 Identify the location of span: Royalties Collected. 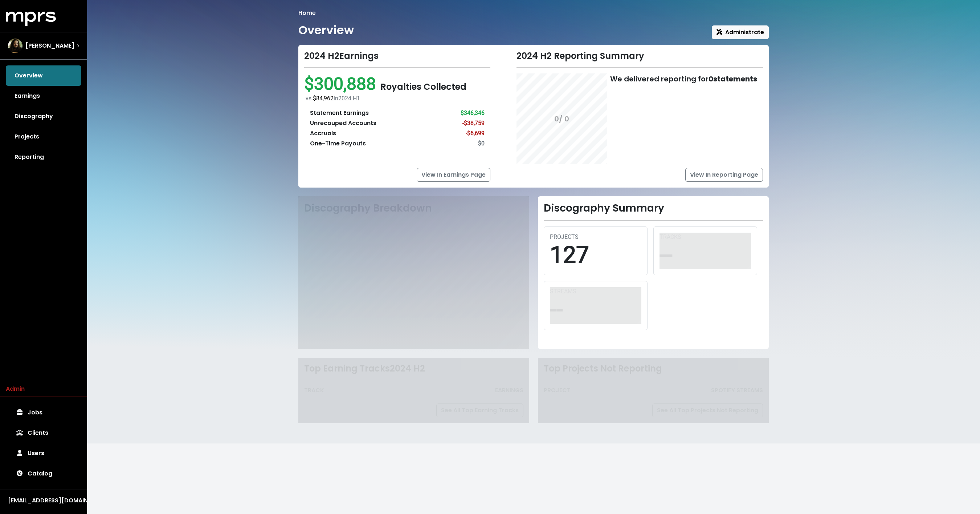
(423, 86).